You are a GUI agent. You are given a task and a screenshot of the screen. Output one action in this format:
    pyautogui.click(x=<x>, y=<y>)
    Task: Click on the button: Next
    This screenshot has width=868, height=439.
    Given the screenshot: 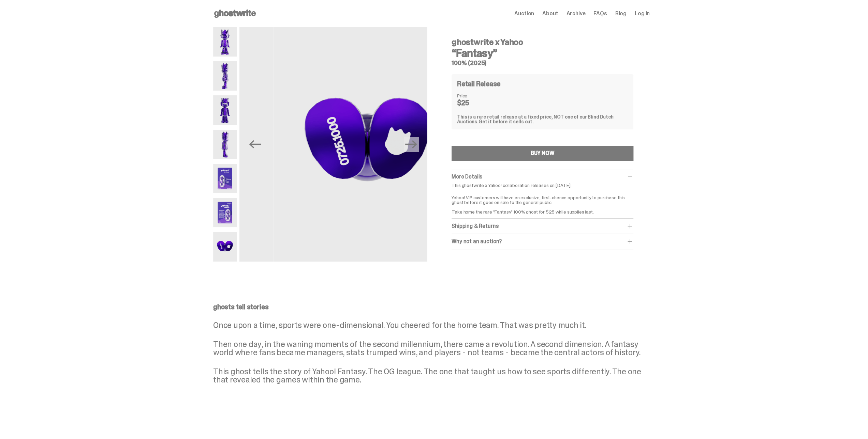 What is the action you would take?
    pyautogui.click(x=411, y=144)
    